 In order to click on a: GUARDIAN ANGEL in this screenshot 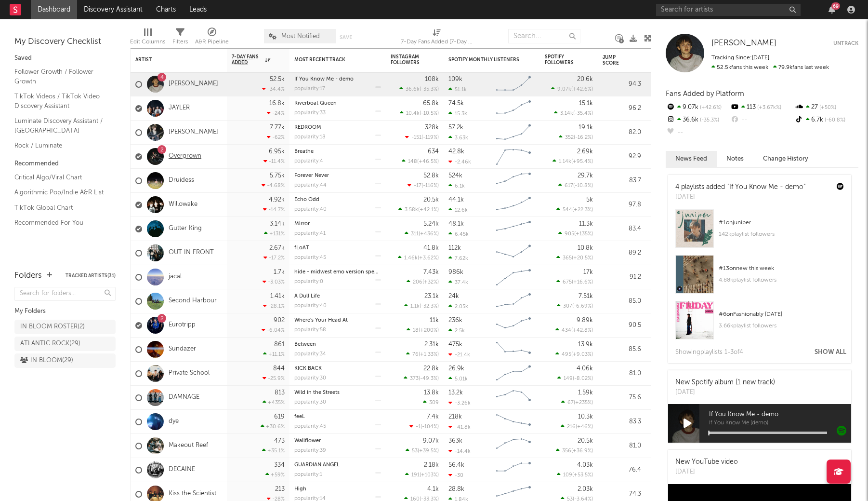, I will do `click(317, 465)`.